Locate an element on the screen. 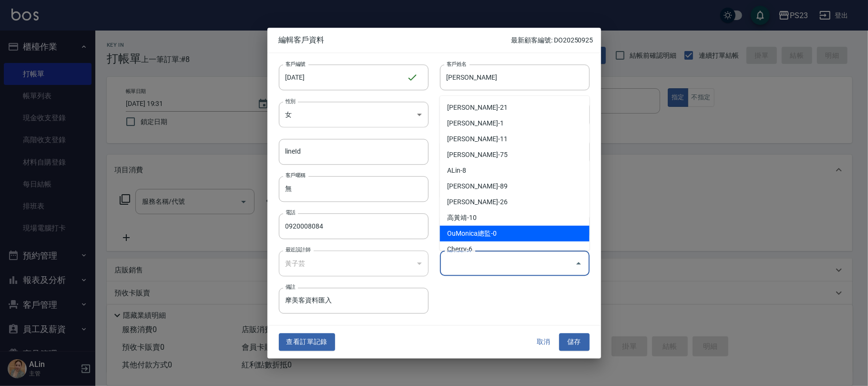 The image size is (868, 386). label: 備註 is located at coordinates (291, 288).